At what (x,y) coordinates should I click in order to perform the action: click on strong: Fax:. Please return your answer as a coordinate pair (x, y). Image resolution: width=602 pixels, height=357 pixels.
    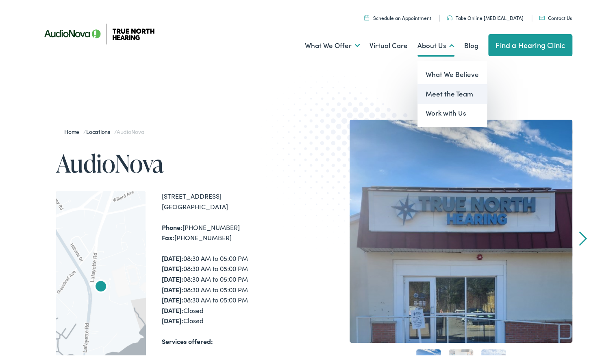
    Looking at the image, I should click on (168, 235).